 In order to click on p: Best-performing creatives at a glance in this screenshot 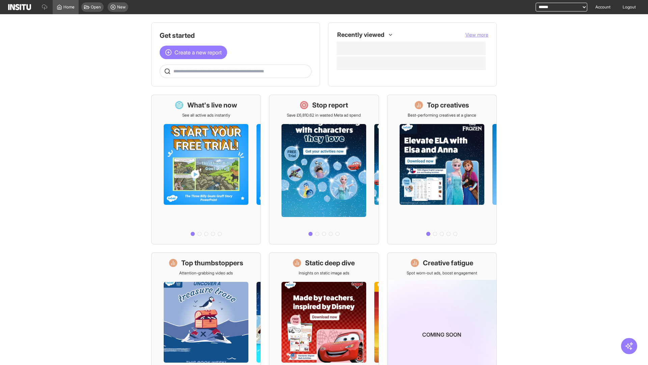, I will do `click(442, 115)`.